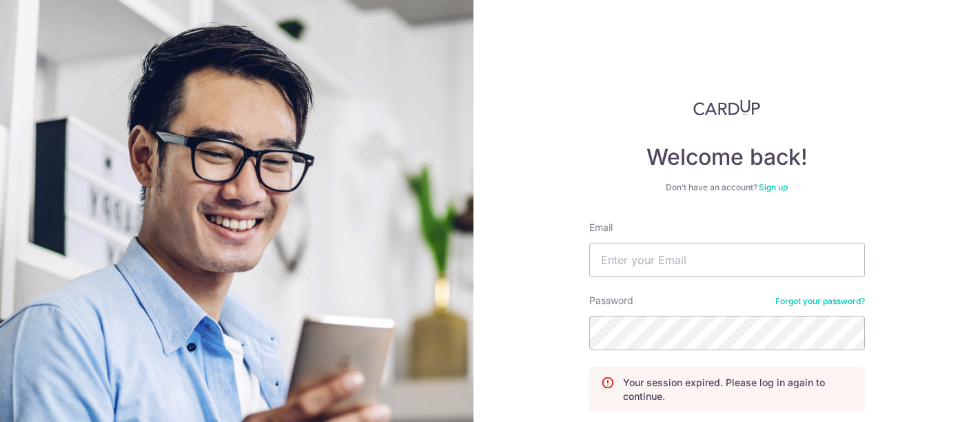 The width and height of the screenshot is (980, 422). Describe the element at coordinates (727, 260) in the screenshot. I see `input: Enter your Email` at that location.